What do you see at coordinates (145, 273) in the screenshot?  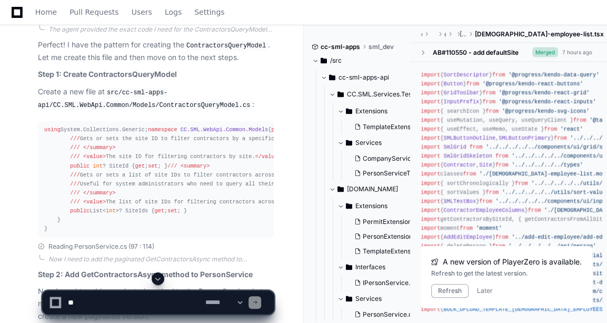 I see `strong: Step 2: Add GetContractorsAsync method to PersonService` at bounding box center [145, 273].